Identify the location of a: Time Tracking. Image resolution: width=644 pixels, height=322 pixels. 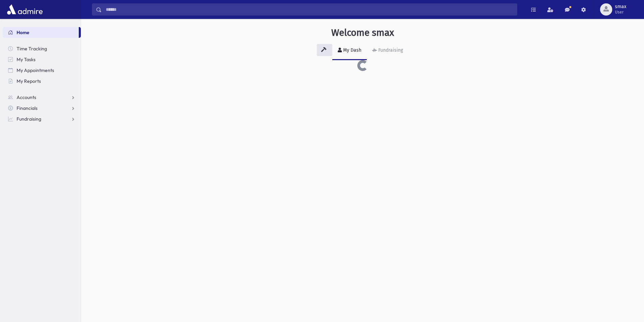
(41, 49).